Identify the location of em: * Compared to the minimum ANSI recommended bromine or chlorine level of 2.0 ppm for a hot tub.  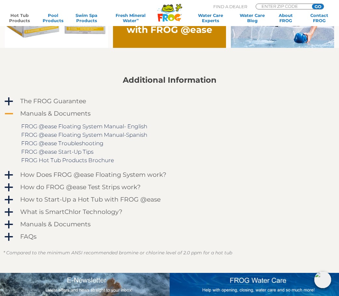
(118, 253).